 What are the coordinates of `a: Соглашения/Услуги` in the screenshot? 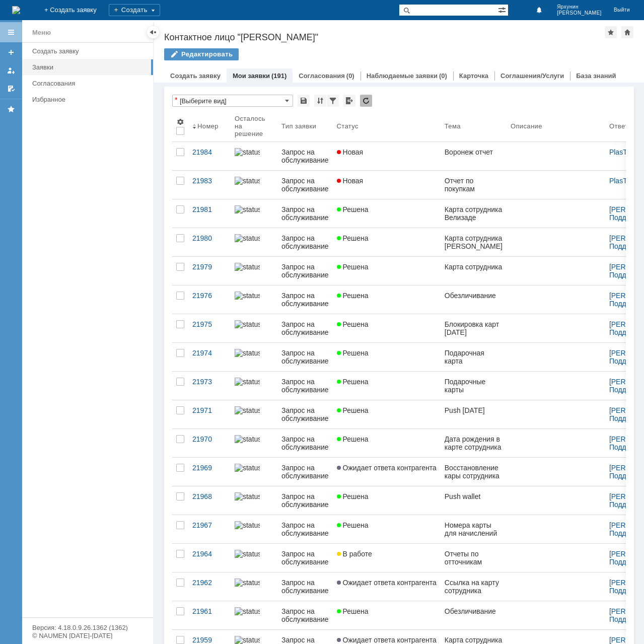 It's located at (532, 75).